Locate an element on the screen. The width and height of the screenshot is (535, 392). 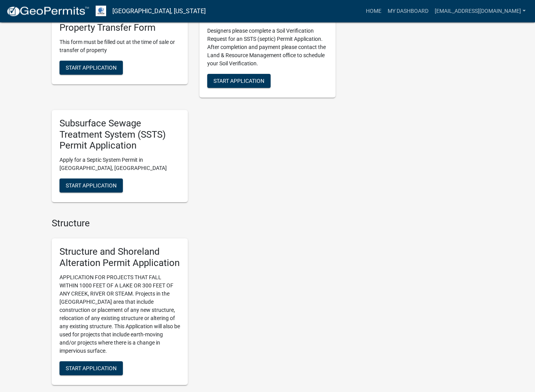
h5: Subsurface Sewage Treatment System (SSTS) Permit Application is located at coordinates (120, 135).